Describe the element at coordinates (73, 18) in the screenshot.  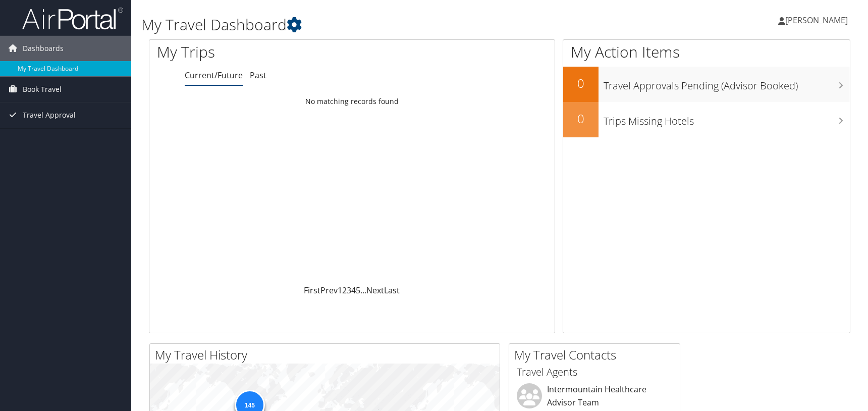
I see `img: airportal-logo.png` at that location.